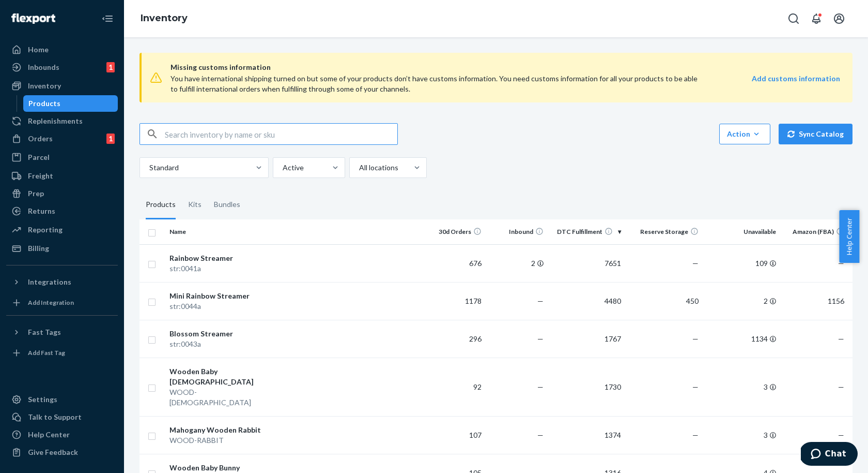 Image resolution: width=868 pixels, height=473 pixels. Describe the element at coordinates (793, 19) in the screenshot. I see `button: Open Search Box` at that location.